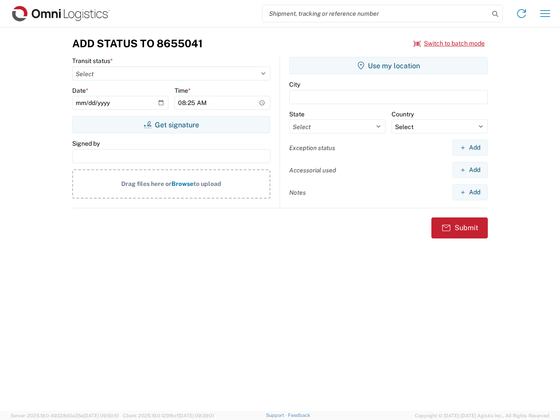 Image resolution: width=560 pixels, height=420 pixels. I want to click on a: Support, so click(277, 415).